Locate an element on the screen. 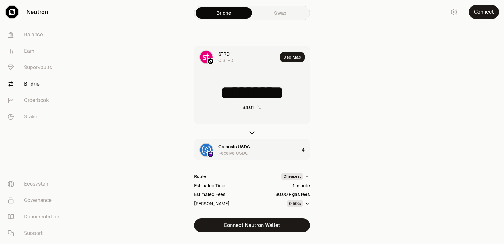 The height and width of the screenshot is (244, 504). a: Documentation is located at coordinates (35, 217).